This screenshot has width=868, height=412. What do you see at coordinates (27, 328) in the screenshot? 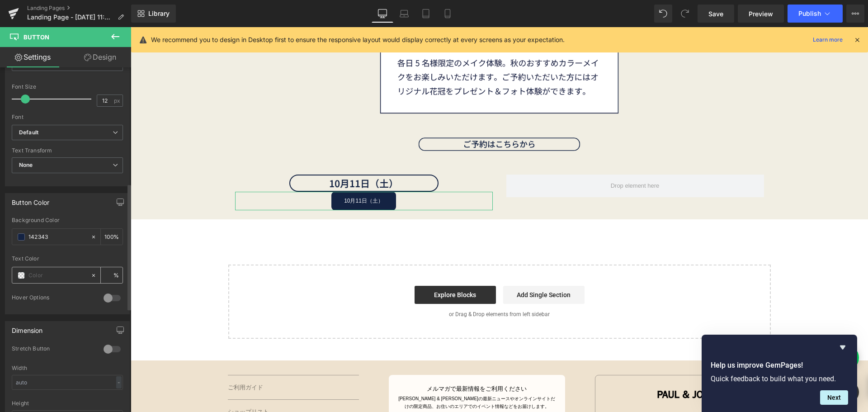
I see `div: Dimension` at bounding box center [27, 328].